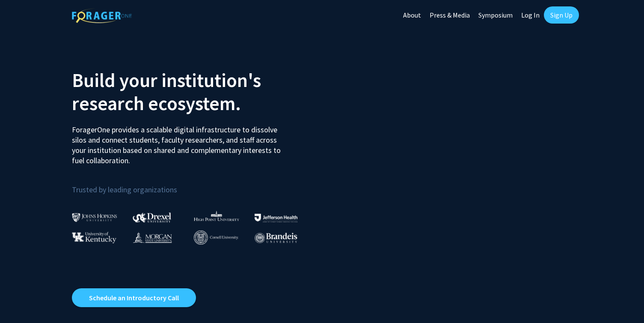 The width and height of the screenshot is (644, 323). Describe the element at coordinates (134, 298) in the screenshot. I see `a: Opens in a new tab` at that location.